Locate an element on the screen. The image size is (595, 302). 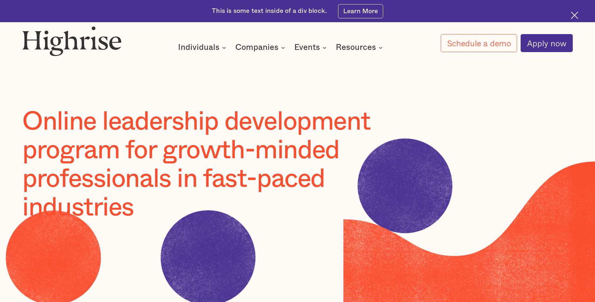
h1: Online leadership development program for growth-minded professionals in fast-paced industries is located at coordinates (223, 165).